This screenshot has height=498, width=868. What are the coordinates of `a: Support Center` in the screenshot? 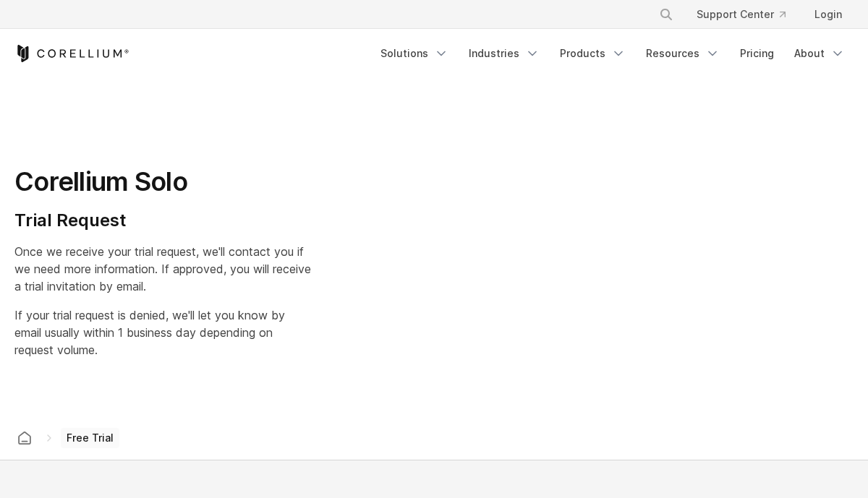 It's located at (741, 14).